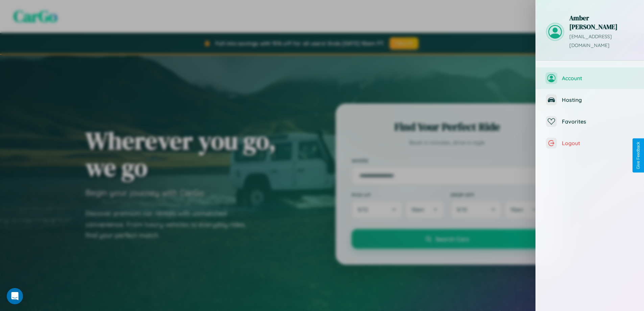 The image size is (644, 311). I want to click on span: Logout, so click(598, 143).